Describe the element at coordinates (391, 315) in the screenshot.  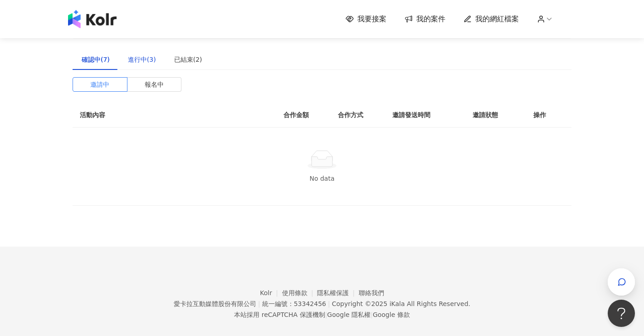
I see `a: Google 條款` at that location.